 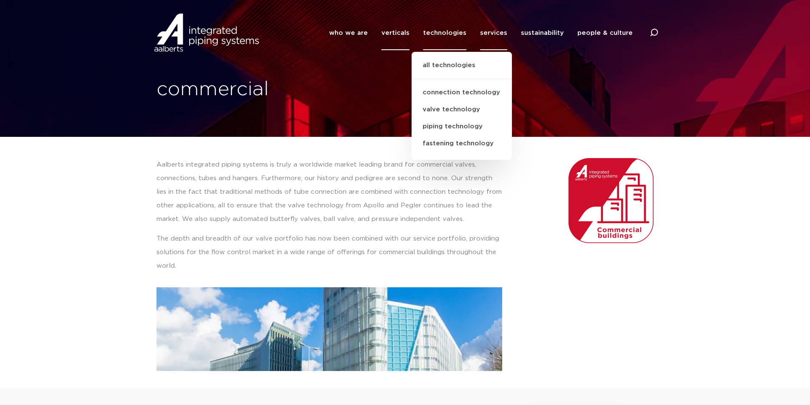 I want to click on a: connection technology, so click(x=462, y=93).